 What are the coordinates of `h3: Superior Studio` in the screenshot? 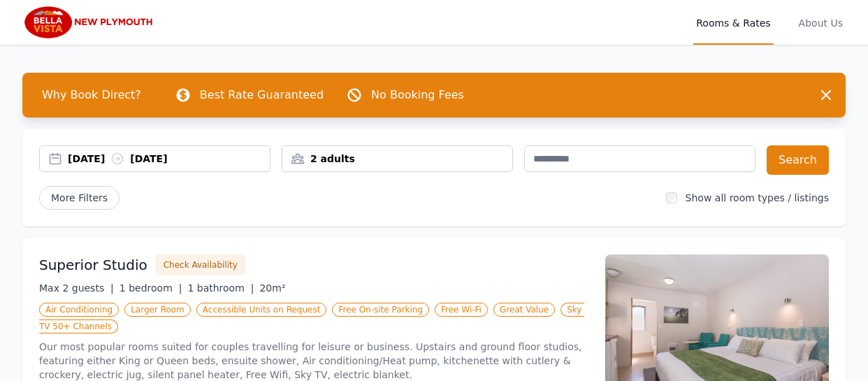 It's located at (93, 265).